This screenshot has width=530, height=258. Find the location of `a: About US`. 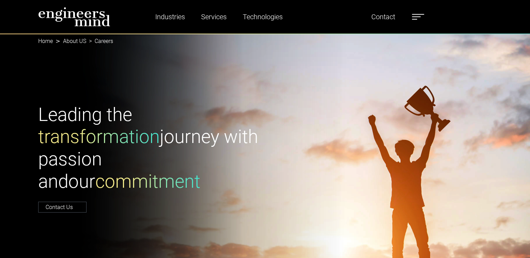

a: About US is located at coordinates (75, 41).